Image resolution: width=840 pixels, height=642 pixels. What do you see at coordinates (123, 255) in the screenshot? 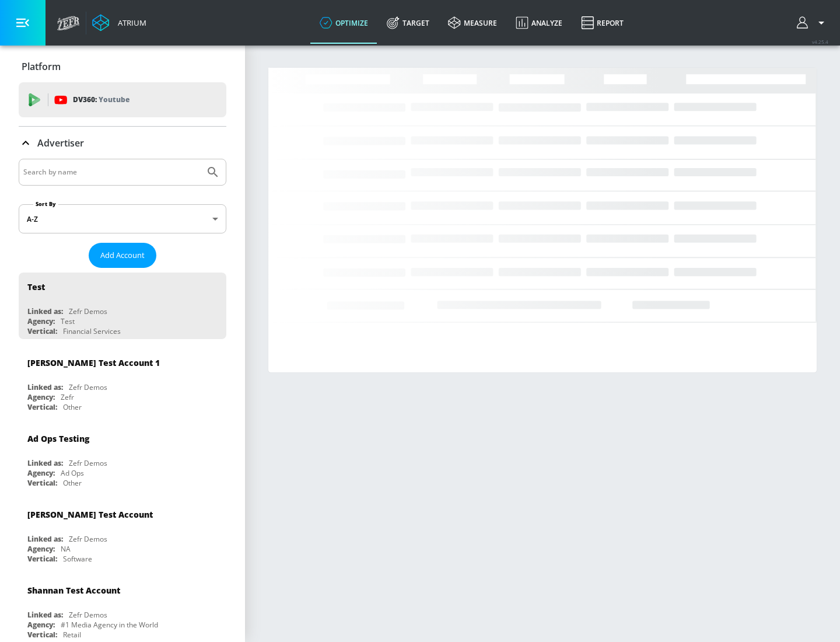
I see `button: Add Account` at bounding box center [123, 255].